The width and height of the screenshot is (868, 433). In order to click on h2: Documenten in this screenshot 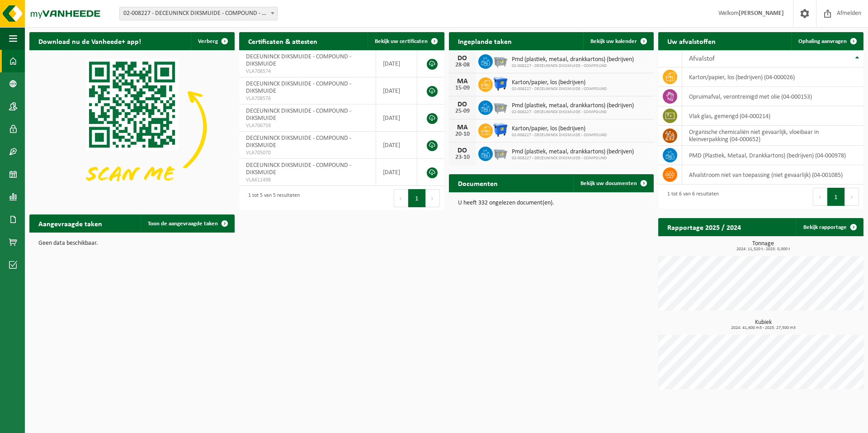, I will do `click(478, 183)`.